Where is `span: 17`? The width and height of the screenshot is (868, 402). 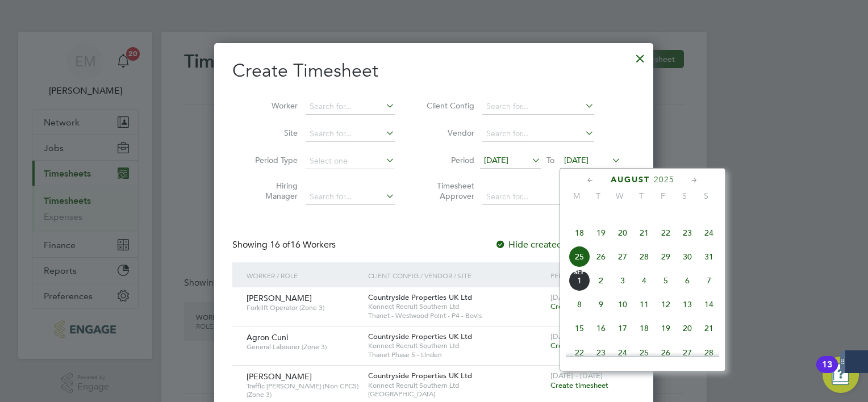 span: 17 is located at coordinates (622, 328).